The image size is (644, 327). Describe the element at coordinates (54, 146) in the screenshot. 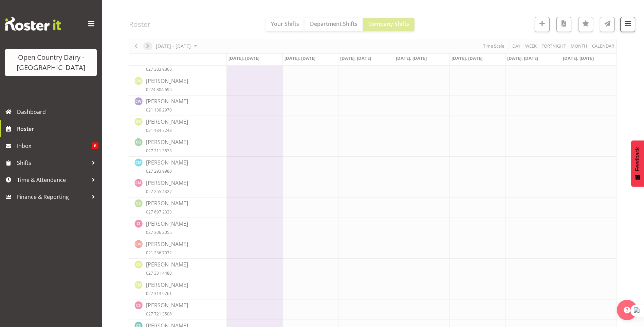

I see `span: Inbox` at that location.